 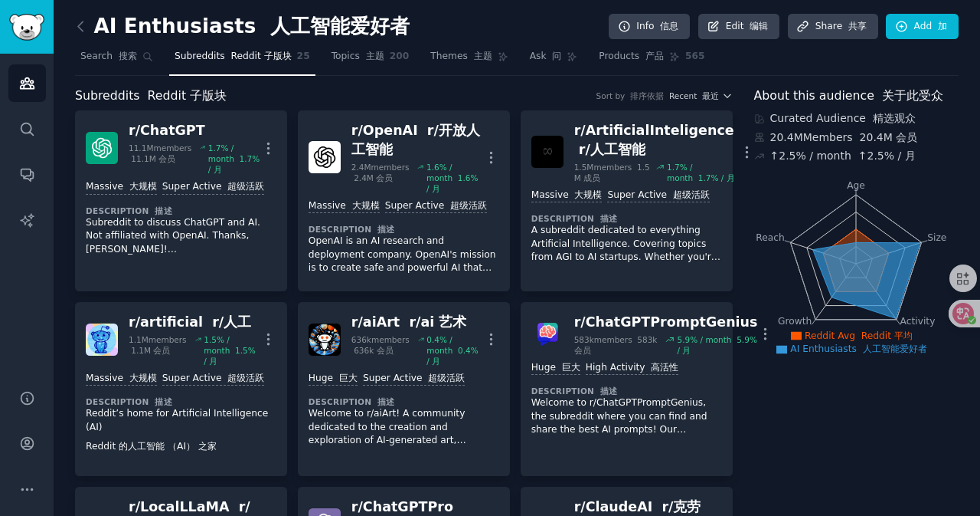 What do you see at coordinates (383, 178) in the screenshot?
I see `div: 2.4M members` at bounding box center [383, 178].